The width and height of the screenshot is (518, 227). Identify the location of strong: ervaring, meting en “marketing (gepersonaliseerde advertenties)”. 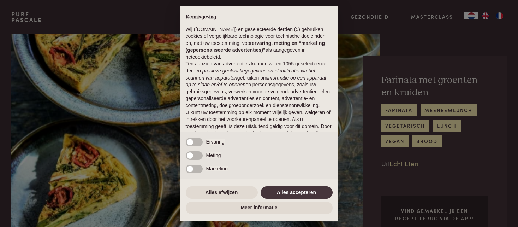
(255, 47).